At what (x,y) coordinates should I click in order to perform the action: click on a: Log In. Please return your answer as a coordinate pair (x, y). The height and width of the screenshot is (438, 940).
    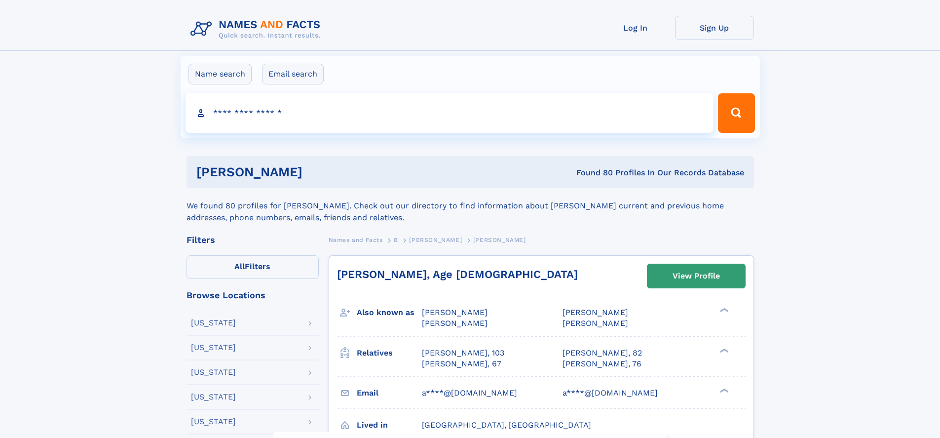
    Looking at the image, I should click on (635, 28).